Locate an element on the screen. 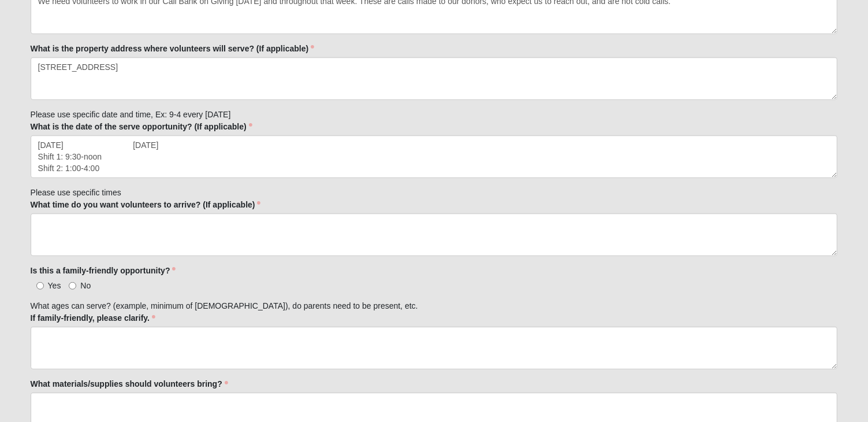 The width and height of the screenshot is (868, 422). input: Yes is located at coordinates (40, 285).